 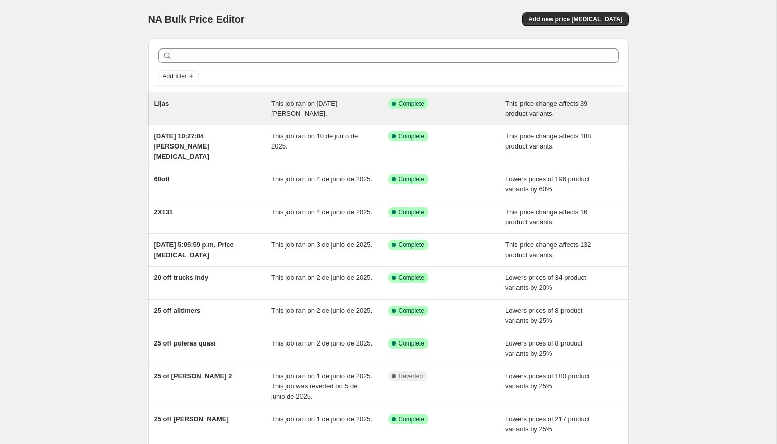 I want to click on button: Add filter, so click(x=178, y=76).